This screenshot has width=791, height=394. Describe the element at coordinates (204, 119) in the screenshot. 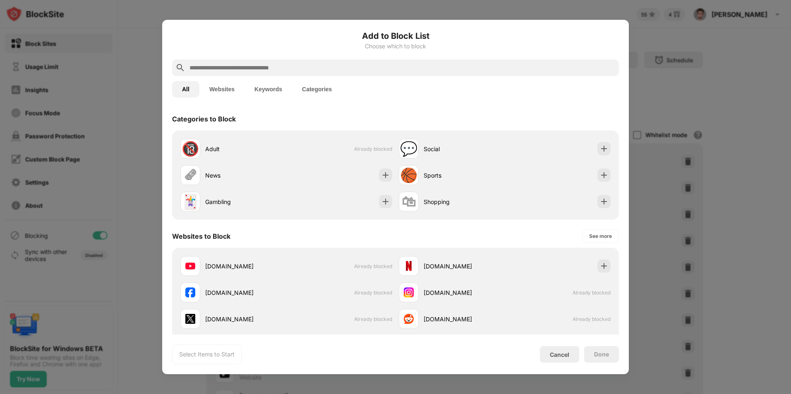

I see `div: Categories to Block` at that location.